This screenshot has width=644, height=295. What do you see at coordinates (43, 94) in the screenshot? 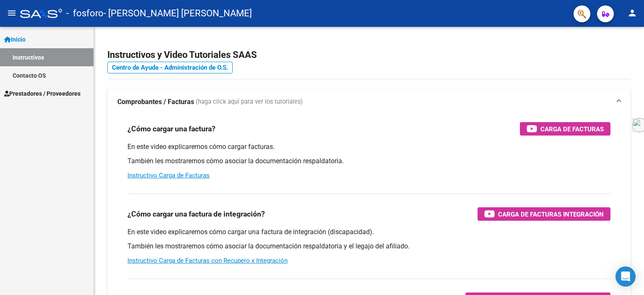
I see `span: Prestadores / Proveedores` at bounding box center [43, 94].